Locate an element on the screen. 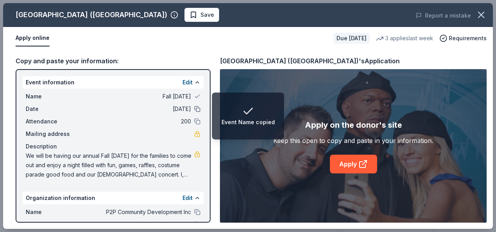 This screenshot has height=232, width=496. span: Mailing address is located at coordinates (52, 134).